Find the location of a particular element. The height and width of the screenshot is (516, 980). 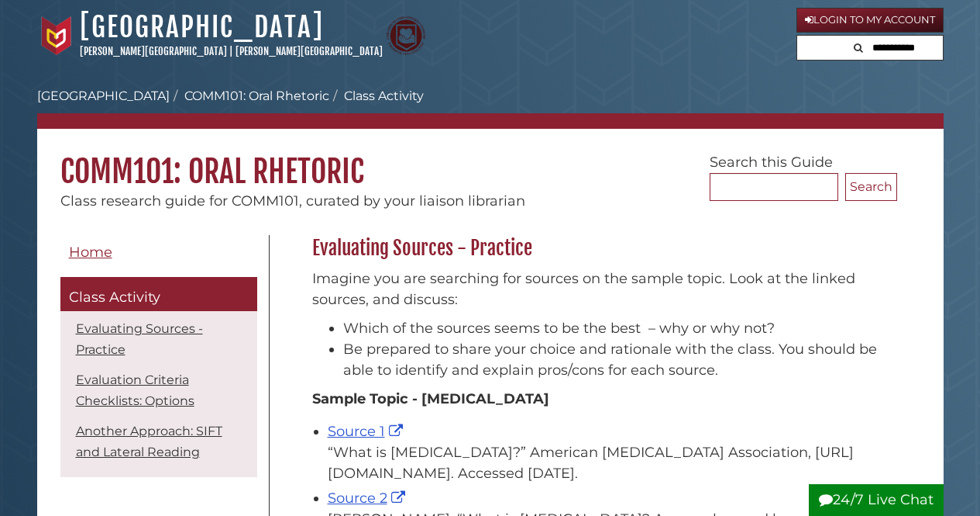

li: Class Activity is located at coordinates (377, 96).